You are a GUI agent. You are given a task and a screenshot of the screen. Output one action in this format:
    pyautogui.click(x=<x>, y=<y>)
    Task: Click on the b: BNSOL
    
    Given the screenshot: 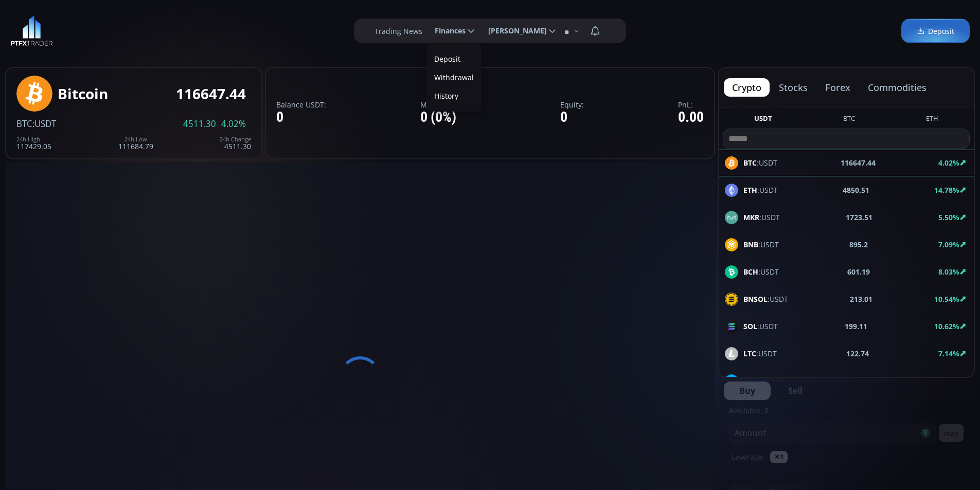 What is the action you would take?
    pyautogui.click(x=755, y=299)
    